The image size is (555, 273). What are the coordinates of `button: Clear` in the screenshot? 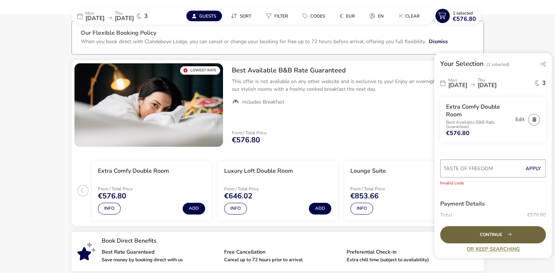 It's located at (409, 16).